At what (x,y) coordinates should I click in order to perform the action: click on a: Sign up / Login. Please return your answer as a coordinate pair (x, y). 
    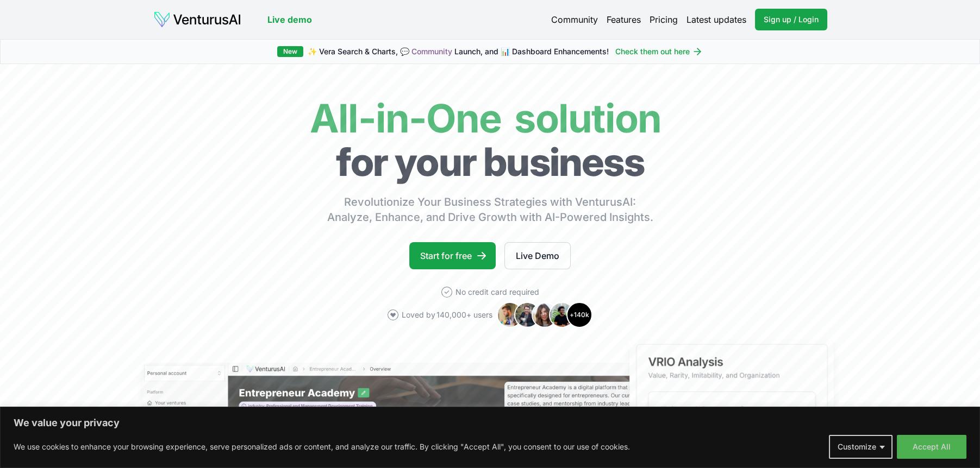
    Looking at the image, I should click on (791, 19).